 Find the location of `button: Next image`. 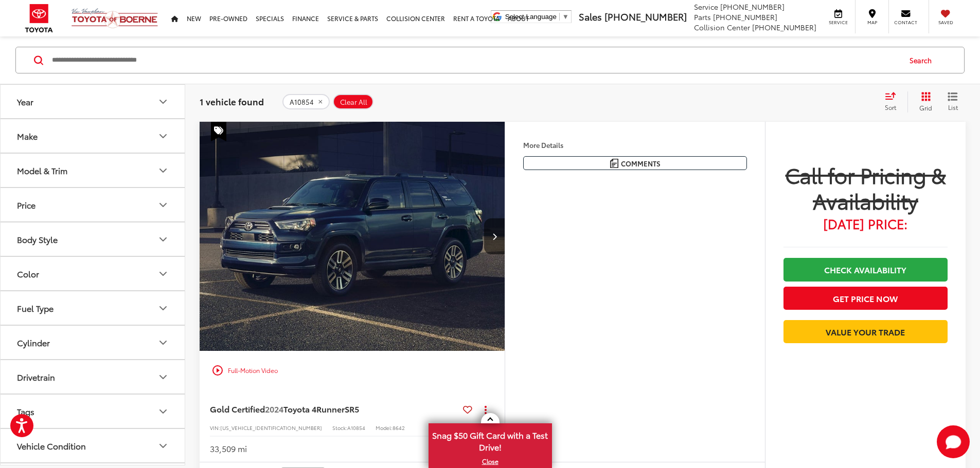

button: Next image is located at coordinates (494, 237).